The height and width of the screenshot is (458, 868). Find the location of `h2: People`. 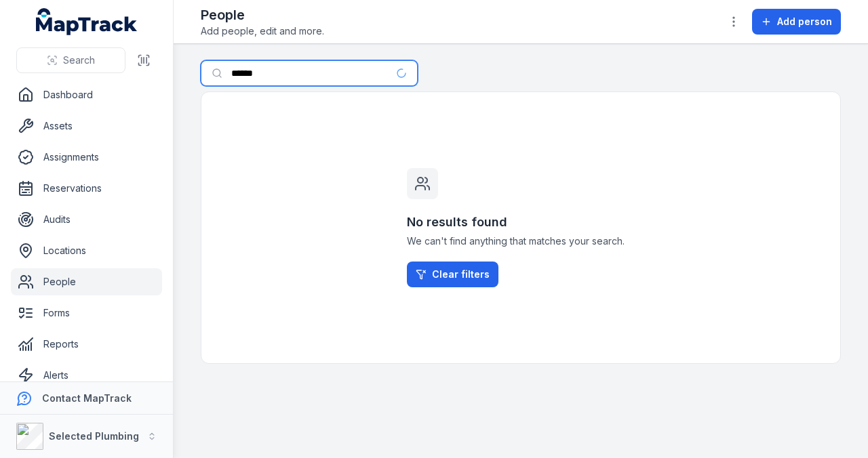

h2: People is located at coordinates (262, 15).